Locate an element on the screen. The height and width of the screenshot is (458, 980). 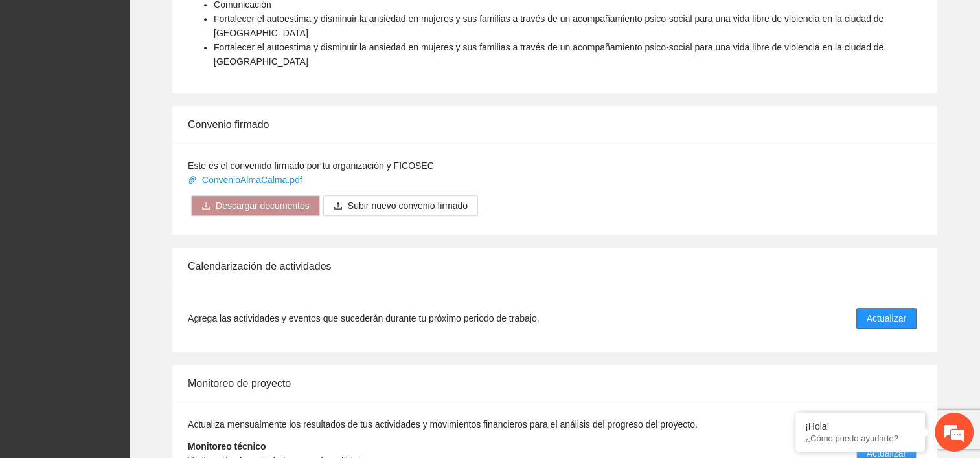
span: Actualiza mensualmente los resultados de tus actividades y movimientos financieros para el anális... is located at coordinates (443, 424).